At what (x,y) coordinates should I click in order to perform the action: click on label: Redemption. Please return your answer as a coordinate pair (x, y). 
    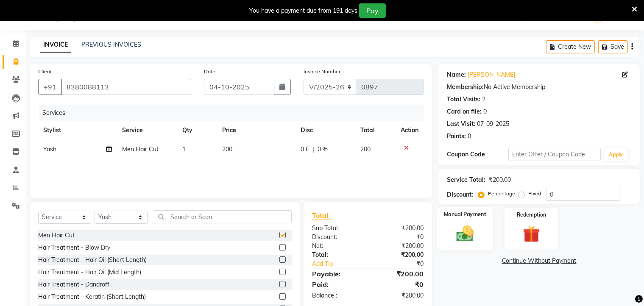
    Looking at the image, I should click on (532, 215).